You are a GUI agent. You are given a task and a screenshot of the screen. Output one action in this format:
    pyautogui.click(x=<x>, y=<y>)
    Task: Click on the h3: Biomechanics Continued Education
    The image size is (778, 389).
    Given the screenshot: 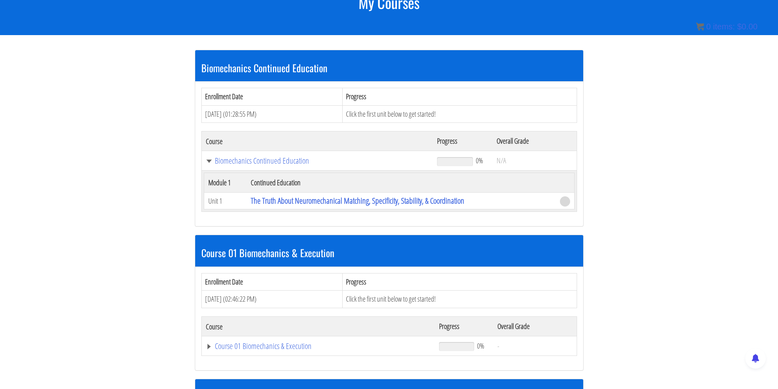 What is the action you would take?
    pyautogui.click(x=389, y=68)
    